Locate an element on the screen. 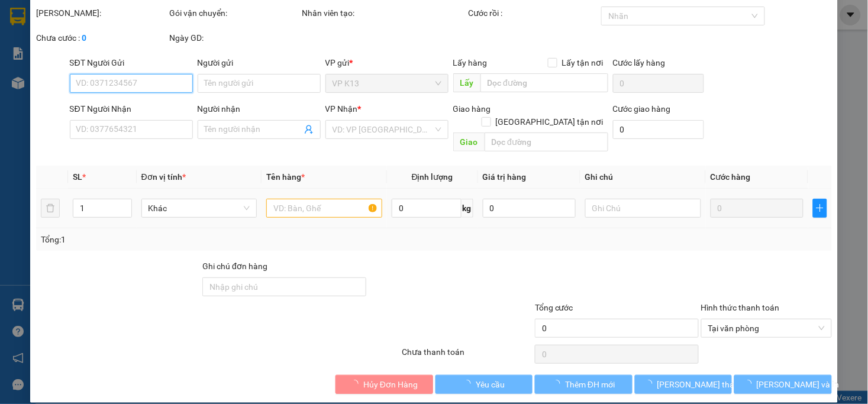 This screenshot has width=868, height=404. div: Chưa thanh toán is located at coordinates (467, 356).